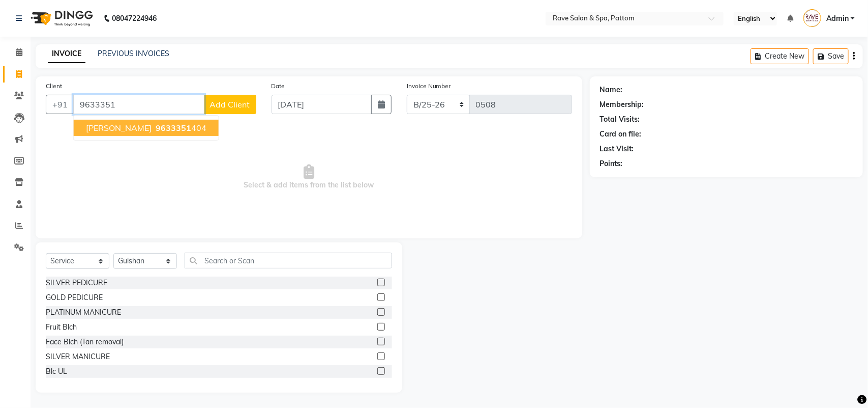  Describe the element at coordinates (779, 56) in the screenshot. I see `button: Create New` at that location.